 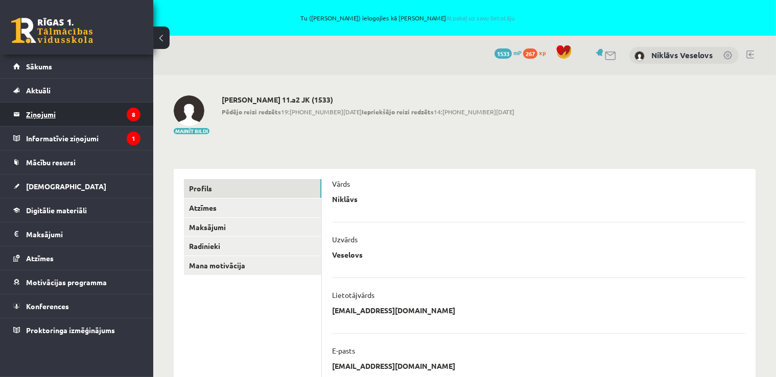 What do you see at coordinates (252, 246) in the screenshot?
I see `a: Radinieki` at bounding box center [252, 246].